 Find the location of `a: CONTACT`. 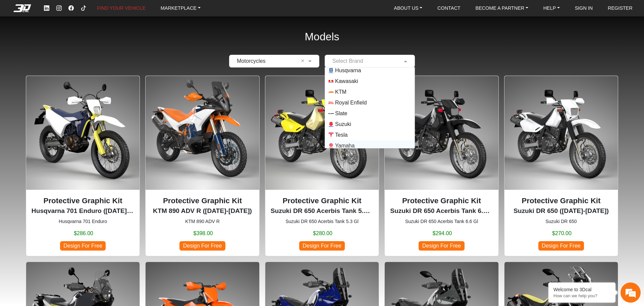

a: CONTACT is located at coordinates (449, 8).